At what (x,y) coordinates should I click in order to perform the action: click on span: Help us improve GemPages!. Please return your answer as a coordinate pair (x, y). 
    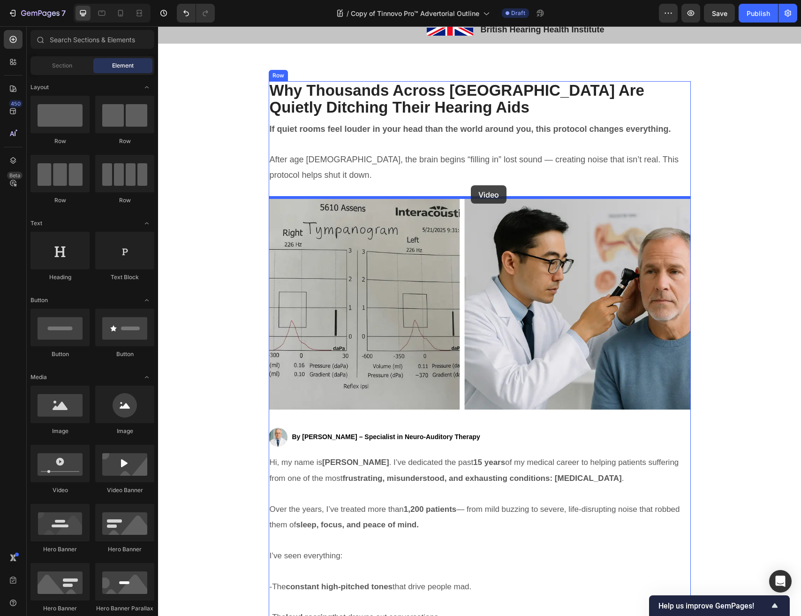
    Looking at the image, I should click on (714, 605).